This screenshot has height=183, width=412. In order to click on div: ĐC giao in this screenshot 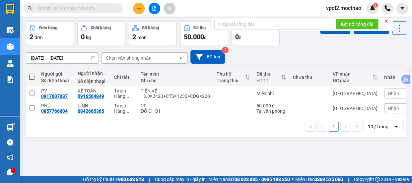, I will do `click(352, 81)`.